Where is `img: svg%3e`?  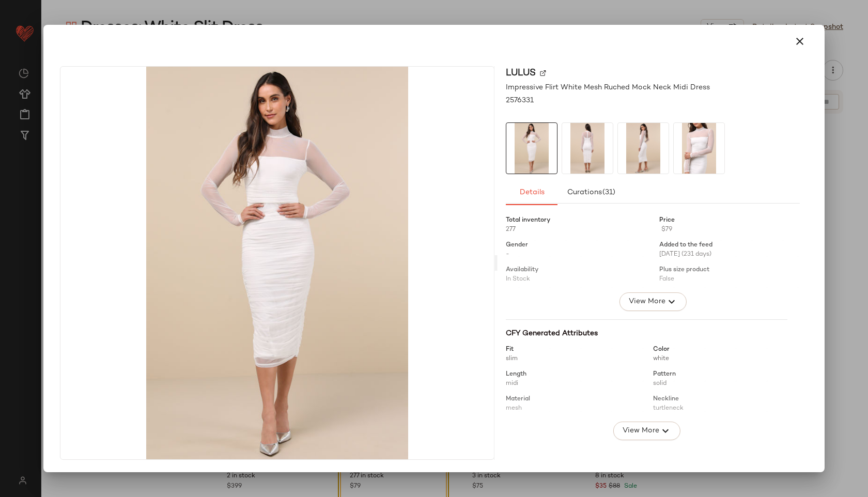
img: svg%3e is located at coordinates (543, 73).